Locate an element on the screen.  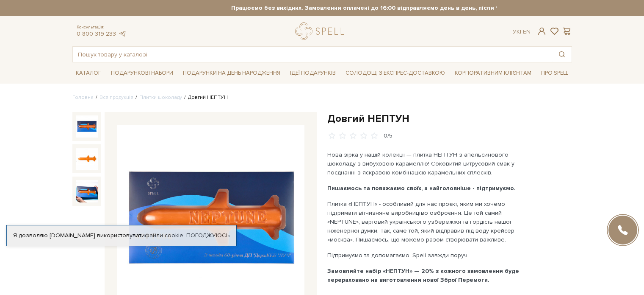
span: Каталог is located at coordinates (89, 73).